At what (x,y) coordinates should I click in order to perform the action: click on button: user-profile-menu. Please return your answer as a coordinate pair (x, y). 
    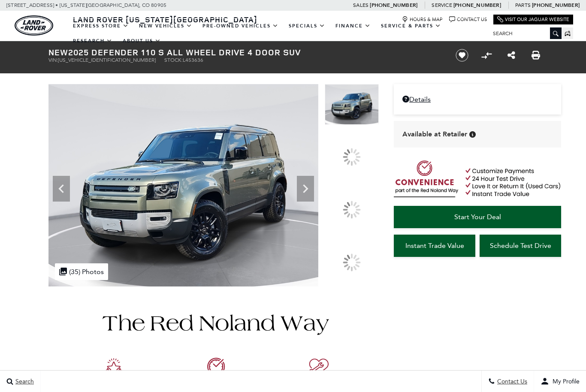
    Looking at the image, I should click on (560, 382).